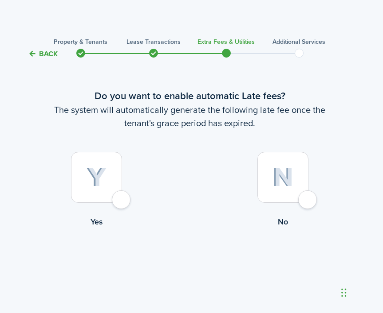 The height and width of the screenshot is (313, 383). What do you see at coordinates (298, 42) in the screenshot?
I see `h3: Additional Services` at bounding box center [298, 42].